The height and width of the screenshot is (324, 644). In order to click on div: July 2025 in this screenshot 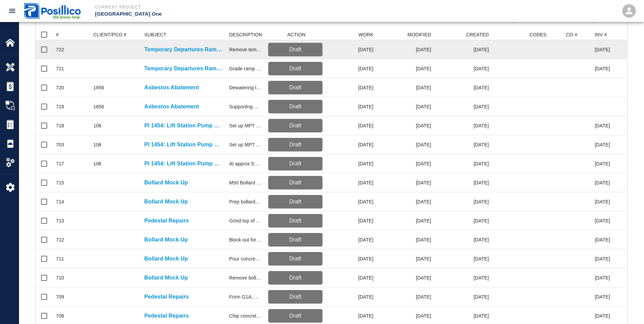, I will do `click(602, 69)`.